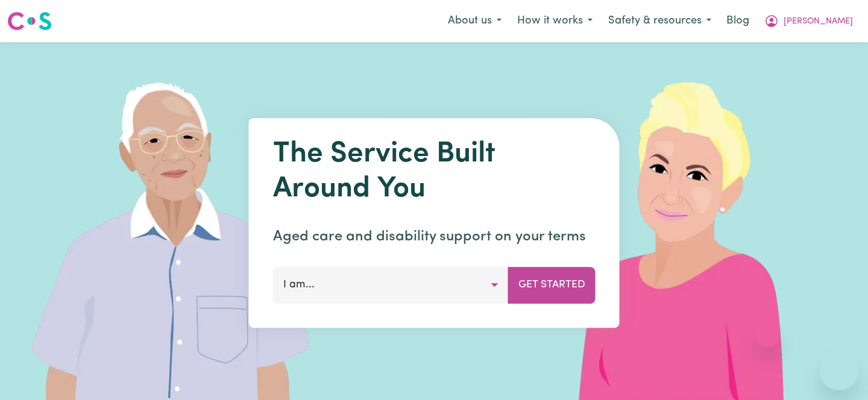  I want to click on button: About us, so click(474, 21).